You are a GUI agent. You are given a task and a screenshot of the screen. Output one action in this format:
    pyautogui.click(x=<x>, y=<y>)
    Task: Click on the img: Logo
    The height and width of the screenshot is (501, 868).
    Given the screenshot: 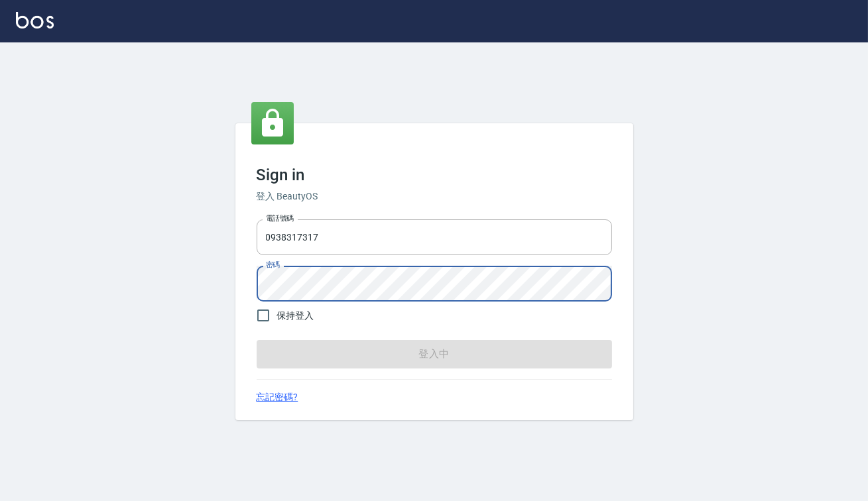 What is the action you would take?
    pyautogui.click(x=34, y=19)
    